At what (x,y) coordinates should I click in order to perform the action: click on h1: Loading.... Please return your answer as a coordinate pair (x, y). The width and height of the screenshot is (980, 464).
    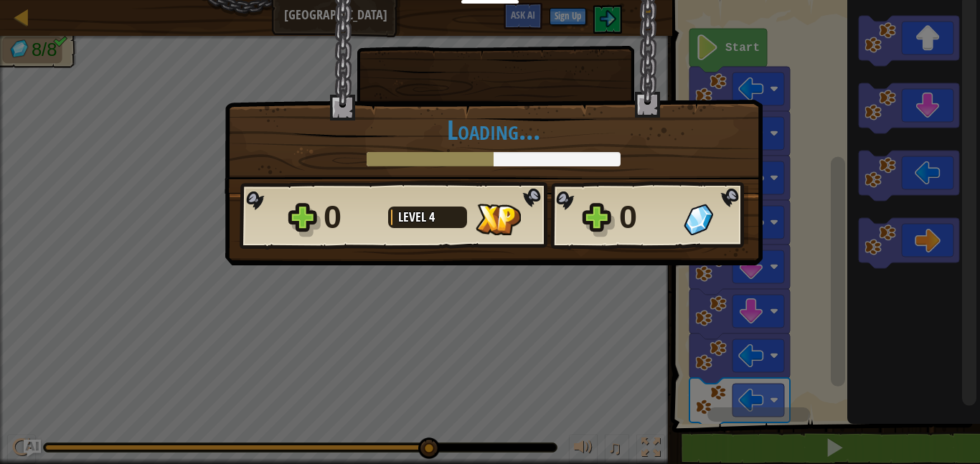
    Looking at the image, I should click on (494, 130).